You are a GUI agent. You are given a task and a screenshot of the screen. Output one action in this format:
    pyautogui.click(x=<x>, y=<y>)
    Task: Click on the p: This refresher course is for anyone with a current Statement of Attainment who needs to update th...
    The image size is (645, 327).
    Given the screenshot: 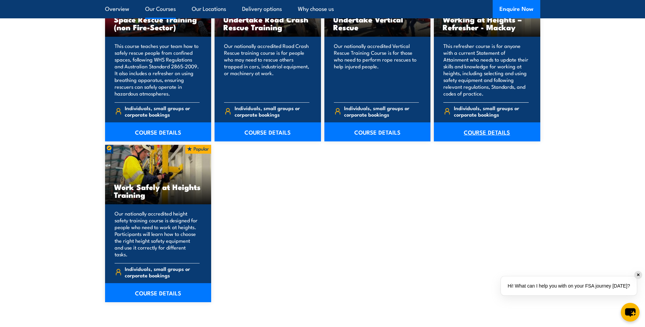 What is the action you would take?
    pyautogui.click(x=486, y=70)
    